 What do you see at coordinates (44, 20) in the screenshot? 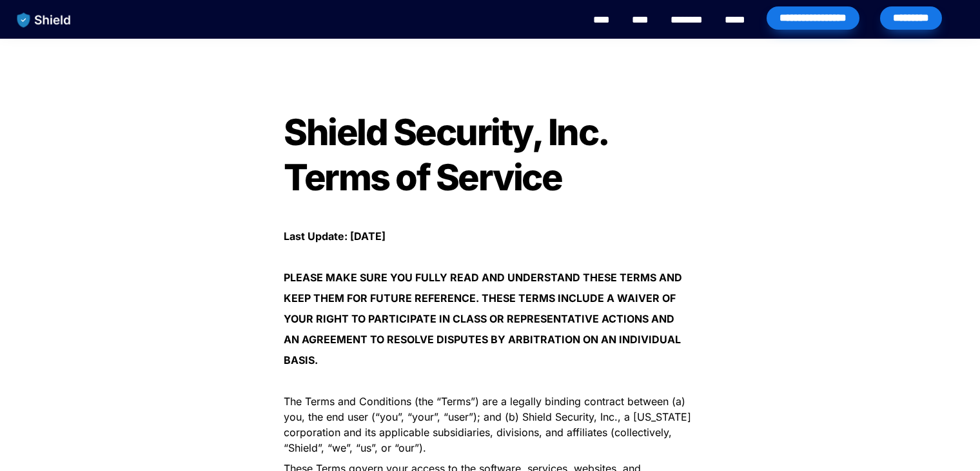
I see `img: website logo` at bounding box center [44, 20].